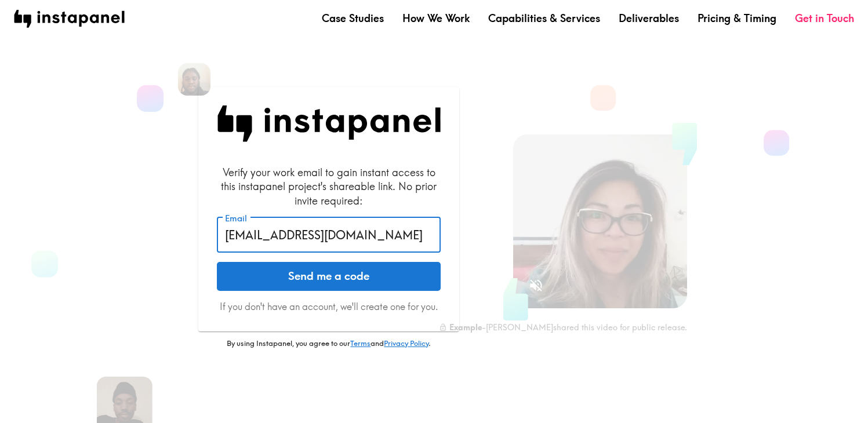 The height and width of the screenshot is (423, 868). What do you see at coordinates (353, 18) in the screenshot?
I see `a: Case Studies` at bounding box center [353, 18].